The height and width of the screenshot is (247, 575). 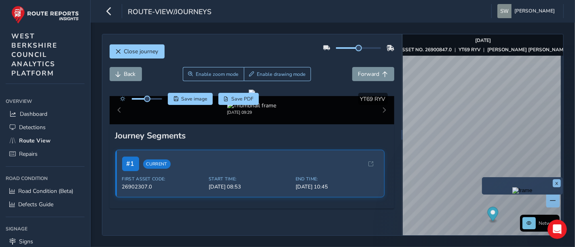 What do you see at coordinates (252, 136) in the screenshot?
I see `div: Journey Segments` at bounding box center [252, 136].